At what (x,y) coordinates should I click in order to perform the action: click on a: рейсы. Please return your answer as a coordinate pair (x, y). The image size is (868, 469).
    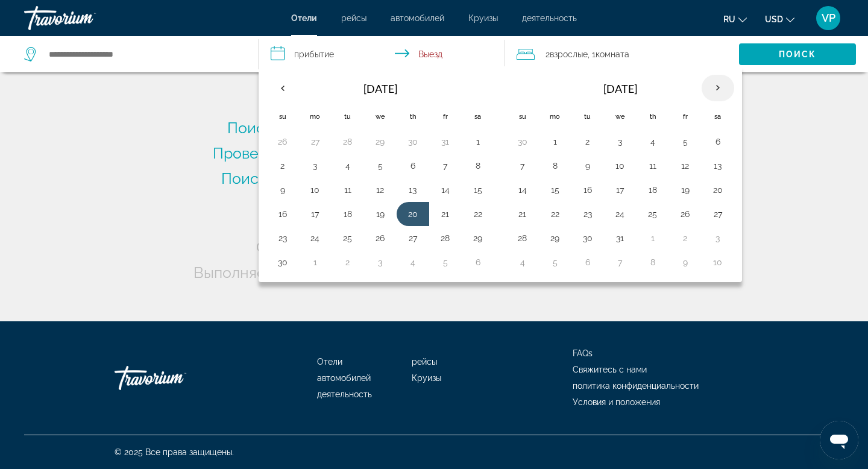
    Looking at the image, I should click on (354, 18).